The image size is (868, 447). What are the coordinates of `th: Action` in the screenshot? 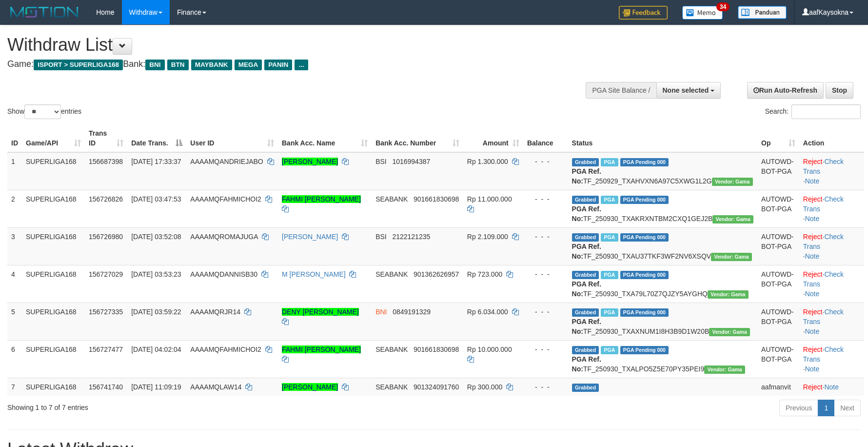 It's located at (832, 138).